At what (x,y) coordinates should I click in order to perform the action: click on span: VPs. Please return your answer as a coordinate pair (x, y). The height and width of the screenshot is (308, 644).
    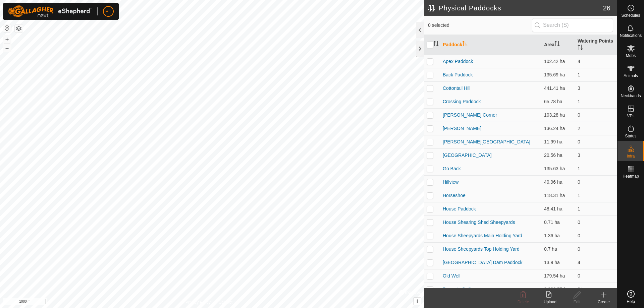
    Looking at the image, I should click on (631, 116).